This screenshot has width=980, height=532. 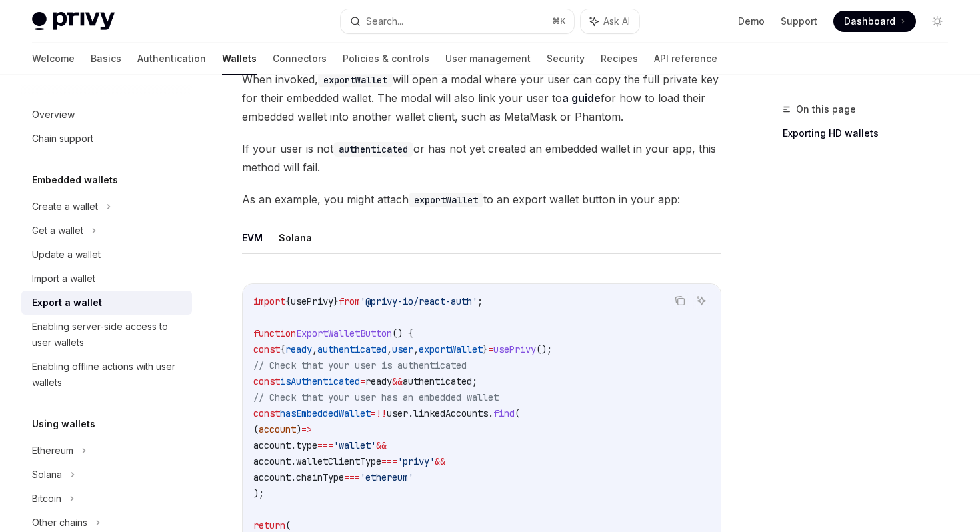 What do you see at coordinates (107, 375) in the screenshot?
I see `a: Enabling offline actions with user wallets` at bounding box center [107, 375].